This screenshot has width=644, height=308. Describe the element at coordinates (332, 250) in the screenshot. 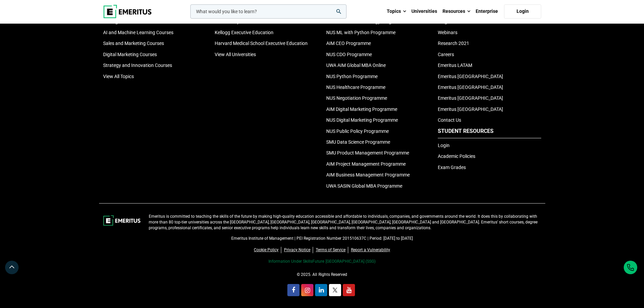

I see `a: Terms of Service` at that location.